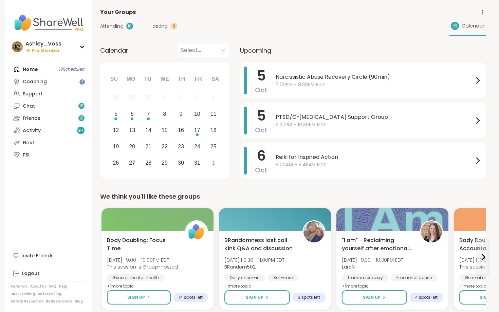  What do you see at coordinates (256, 50) in the screenshot?
I see `span: Upcoming` at bounding box center [256, 50].